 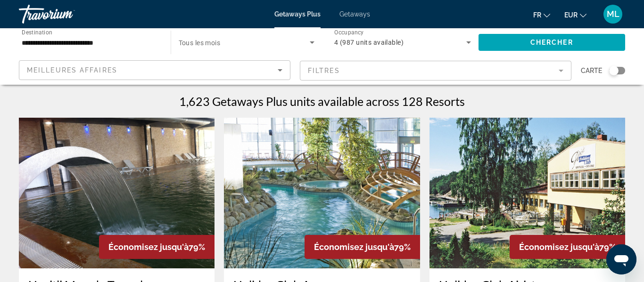 I want to click on span: EUR, so click(x=571, y=15).